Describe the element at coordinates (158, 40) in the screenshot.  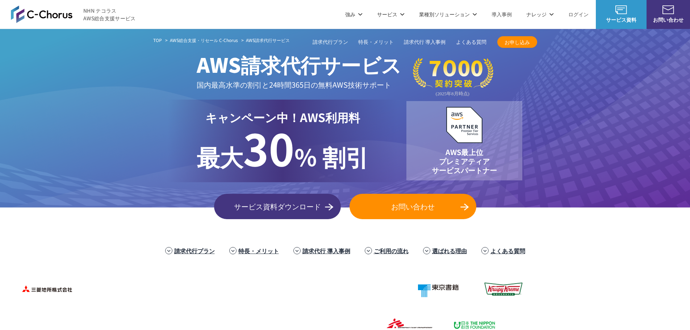
I see `a: TOP` at that location.